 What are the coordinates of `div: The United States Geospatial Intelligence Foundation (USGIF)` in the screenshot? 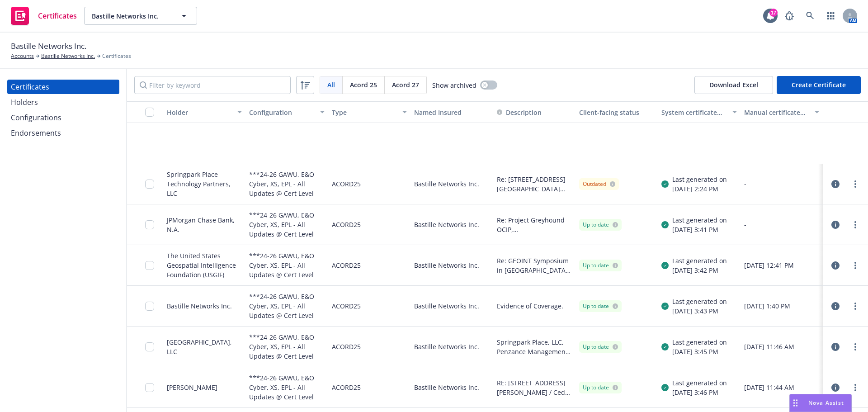 It's located at (204, 265).